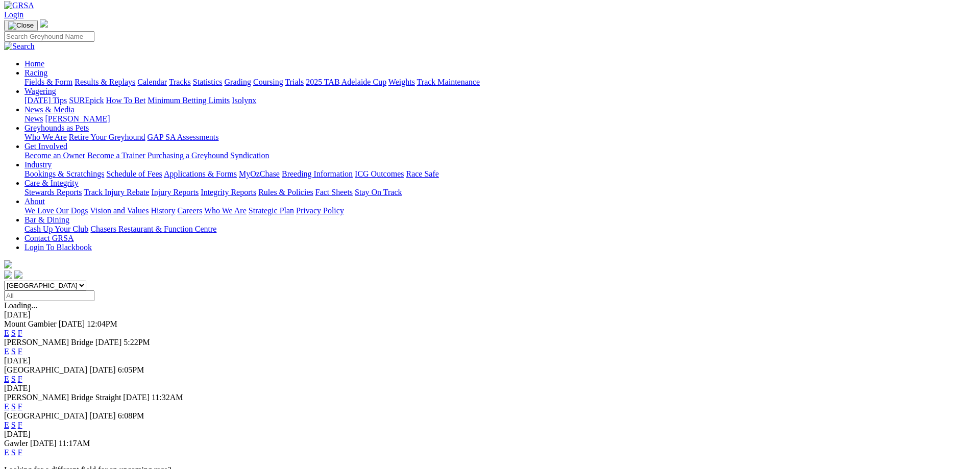 This screenshot has width=980, height=469. Describe the element at coordinates (46, 146) in the screenshot. I see `a: Get Involved` at that location.